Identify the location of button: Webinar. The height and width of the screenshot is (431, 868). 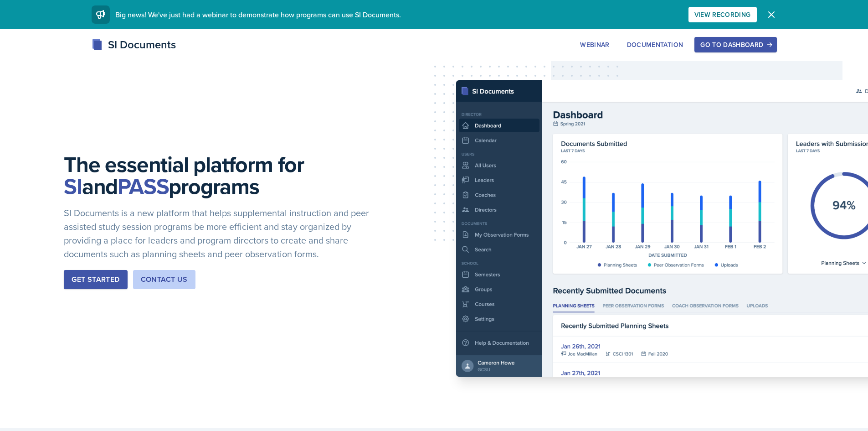
(595, 45).